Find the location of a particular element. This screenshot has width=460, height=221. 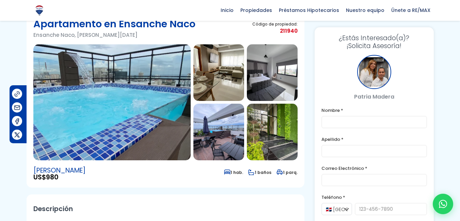

span: Únete a RE/MAX is located at coordinates (411, 10).